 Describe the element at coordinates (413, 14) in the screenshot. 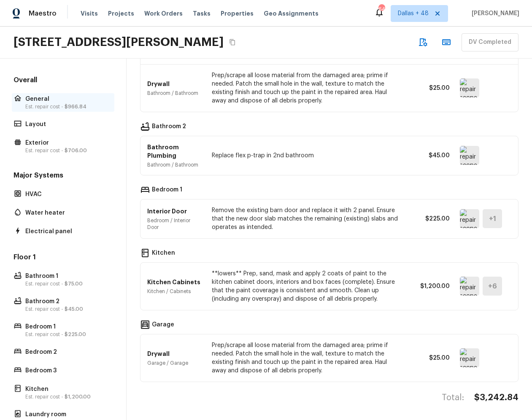

I see `span: Dallas + 48` at that location.